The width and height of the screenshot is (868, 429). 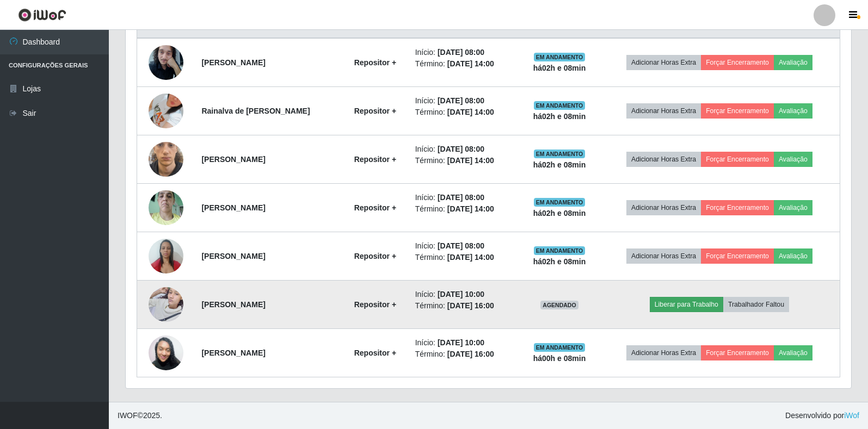 I want to click on img: 1756255536814.jpeg, so click(x=166, y=352).